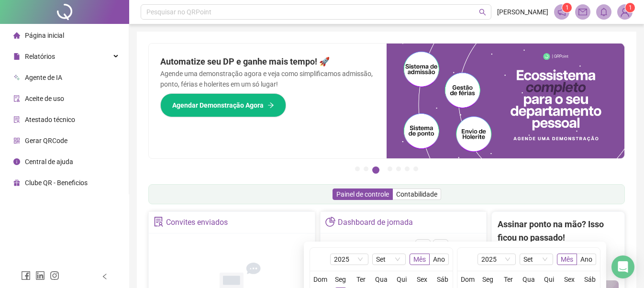 The width and height of the screenshot is (644, 288). What do you see at coordinates (223, 106) in the screenshot?
I see `button: Agendar Demonstração Agora` at bounding box center [223, 106].